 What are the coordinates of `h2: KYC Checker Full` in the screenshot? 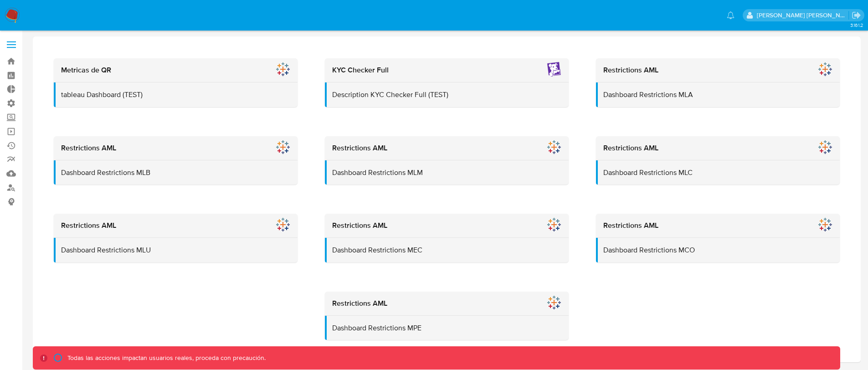 It's located at (447, 70).